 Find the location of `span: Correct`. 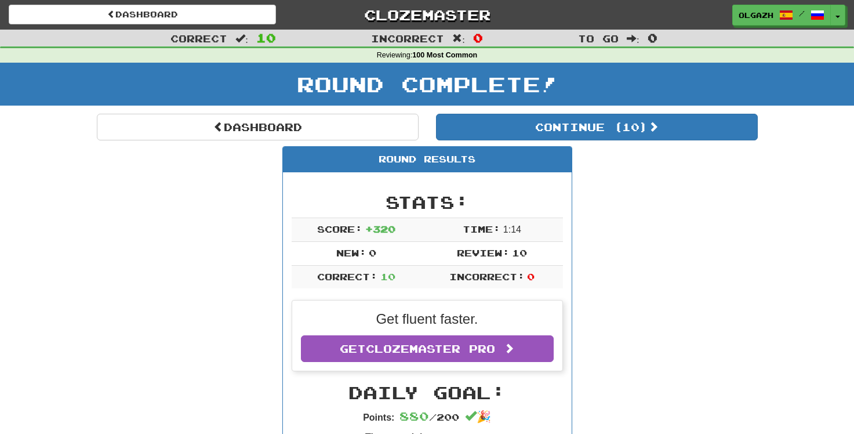

span: Correct is located at coordinates (199, 38).